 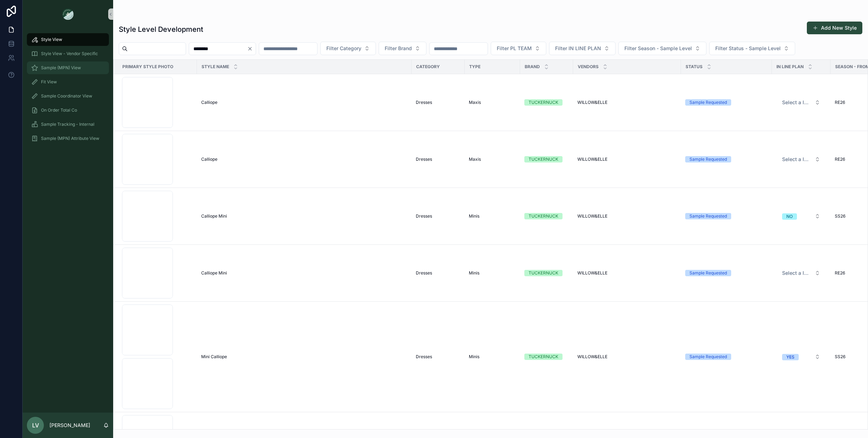 I want to click on div: NO, so click(x=789, y=217).